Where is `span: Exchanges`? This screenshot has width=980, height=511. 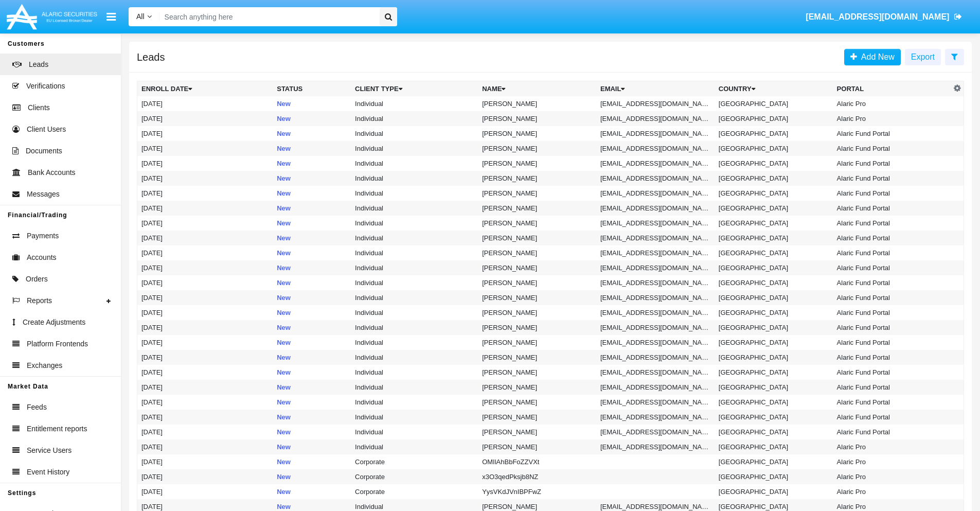
span: Exchanges is located at coordinates (44, 366).